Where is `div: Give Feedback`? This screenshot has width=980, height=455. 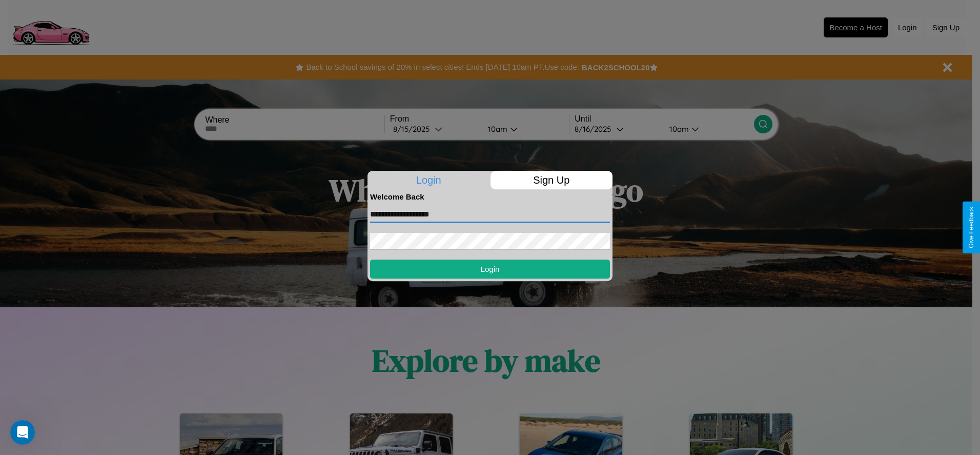
div: Give Feedback is located at coordinates (971, 227).